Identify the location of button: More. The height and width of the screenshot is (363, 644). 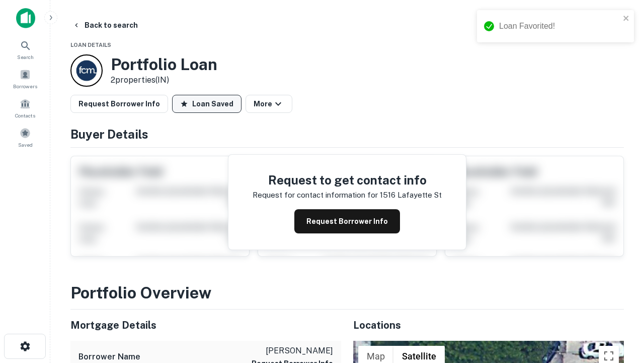
(269, 104).